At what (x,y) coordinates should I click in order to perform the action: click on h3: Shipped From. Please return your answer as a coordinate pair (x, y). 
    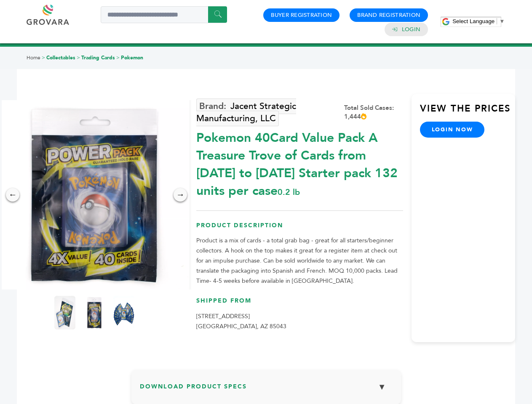
    Looking at the image, I should click on (300, 304).